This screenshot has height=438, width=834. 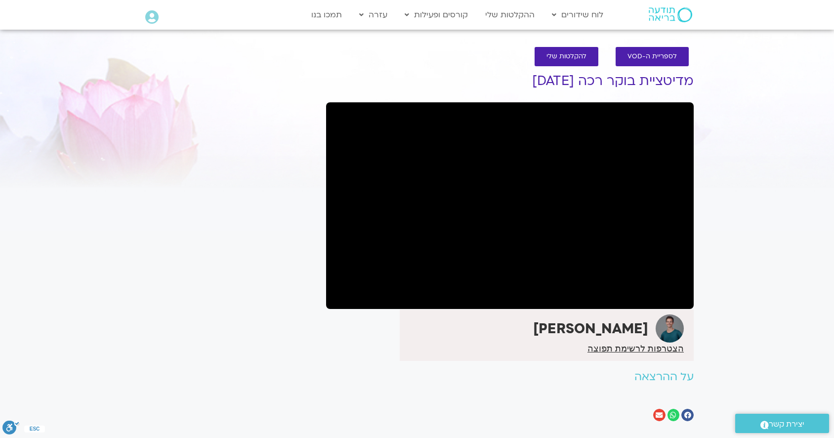 What do you see at coordinates (373, 15) in the screenshot?
I see `a: עזרה` at bounding box center [373, 15].